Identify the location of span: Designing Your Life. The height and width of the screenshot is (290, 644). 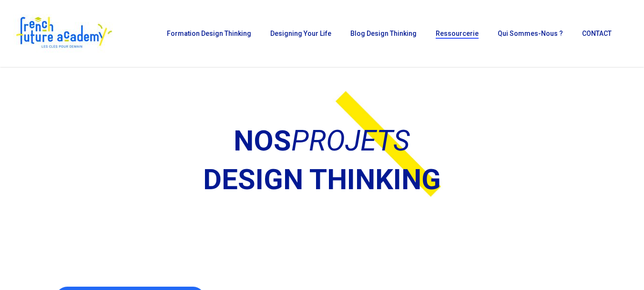
(301, 34).